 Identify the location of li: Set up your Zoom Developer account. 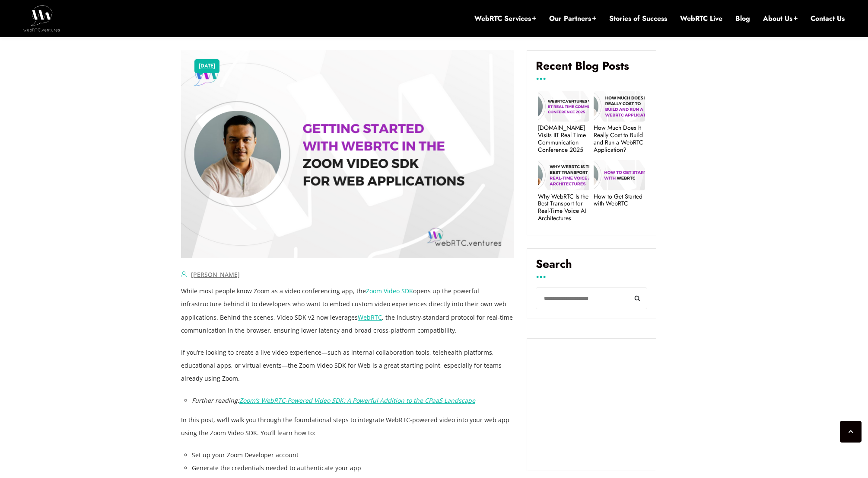
(353, 455).